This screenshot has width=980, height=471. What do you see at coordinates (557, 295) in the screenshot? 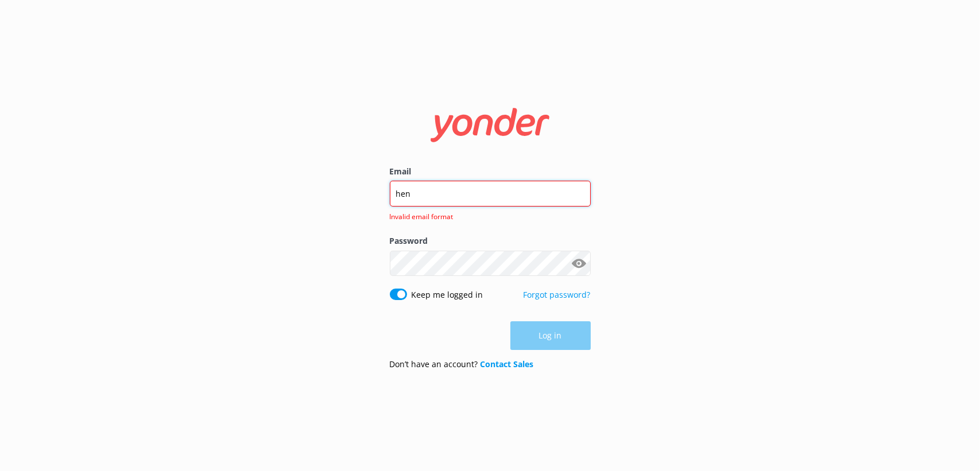
I see `a: Forgot password?` at bounding box center [557, 295].